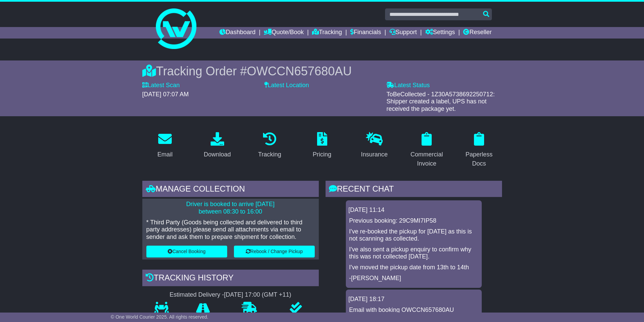 The image size is (644, 322). Describe the element at coordinates (186, 251) in the screenshot. I see `button: Cancel Booking` at that location.